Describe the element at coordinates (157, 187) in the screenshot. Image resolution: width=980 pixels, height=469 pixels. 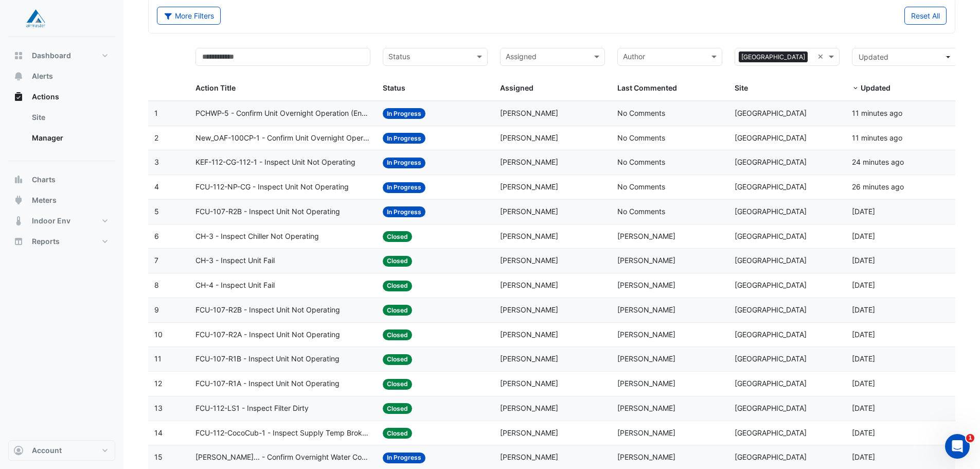
I see `span: 4` at that location.